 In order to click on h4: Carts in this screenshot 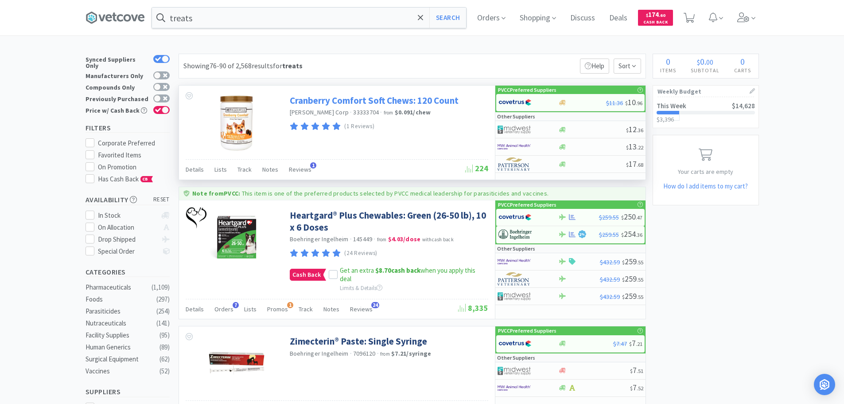, I will do `click(742, 70)`.